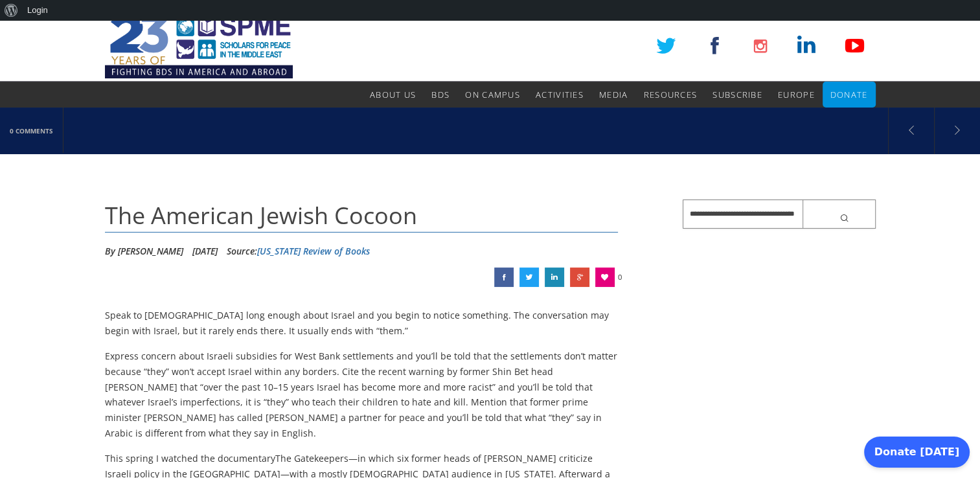  What do you see at coordinates (560, 94) in the screenshot?
I see `a: Activities` at bounding box center [560, 94].